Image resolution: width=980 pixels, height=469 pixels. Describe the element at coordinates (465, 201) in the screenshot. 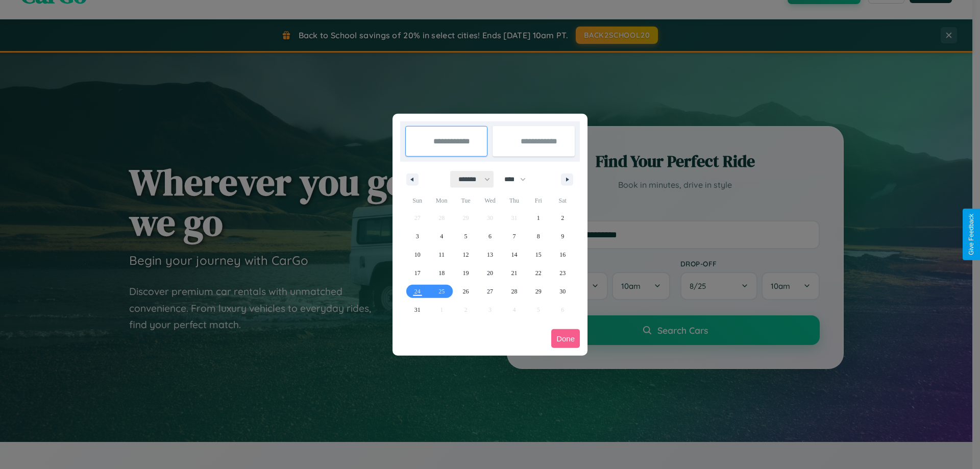

I see `span: Tue` at that location.